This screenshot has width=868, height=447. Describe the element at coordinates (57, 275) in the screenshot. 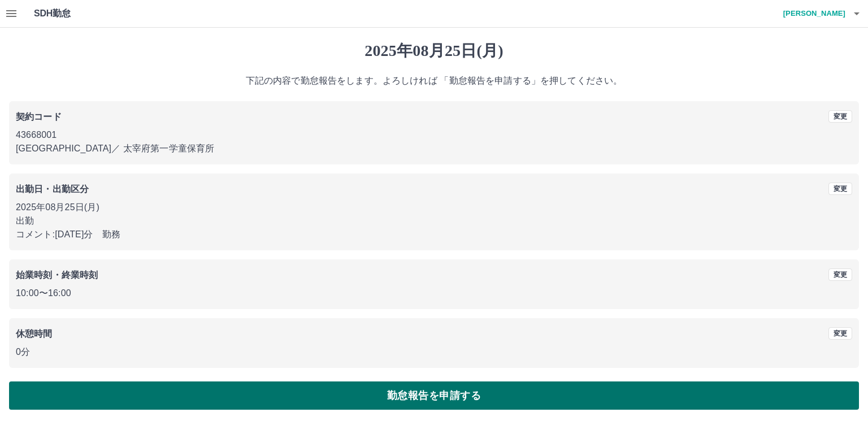

I see `b: 始業時刻・終業時刻` at that location.